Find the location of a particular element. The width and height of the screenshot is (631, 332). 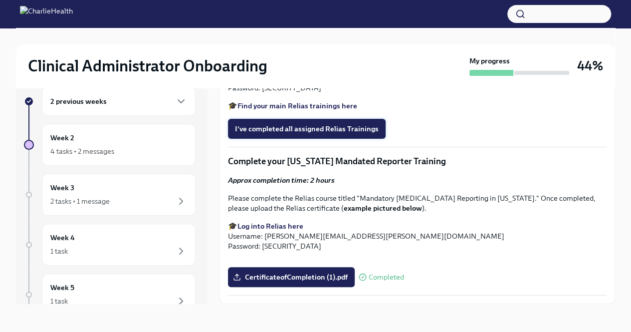

a: Find your main Relias trainings here is located at coordinates (297, 106).